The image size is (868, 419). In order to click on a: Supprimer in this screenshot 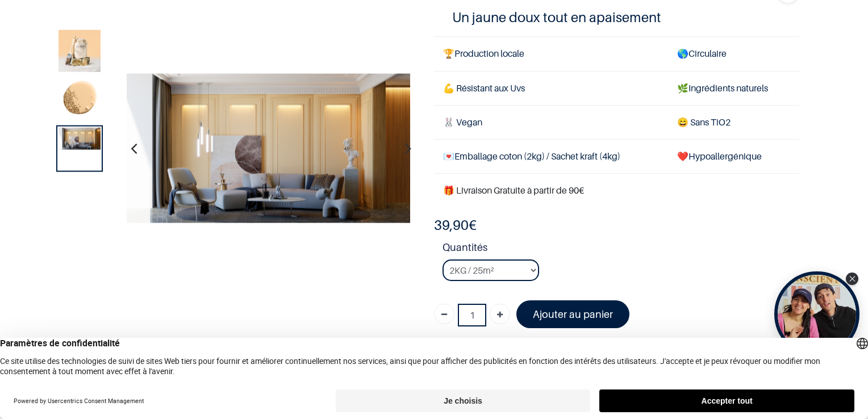, I will do `click(444, 314)`.